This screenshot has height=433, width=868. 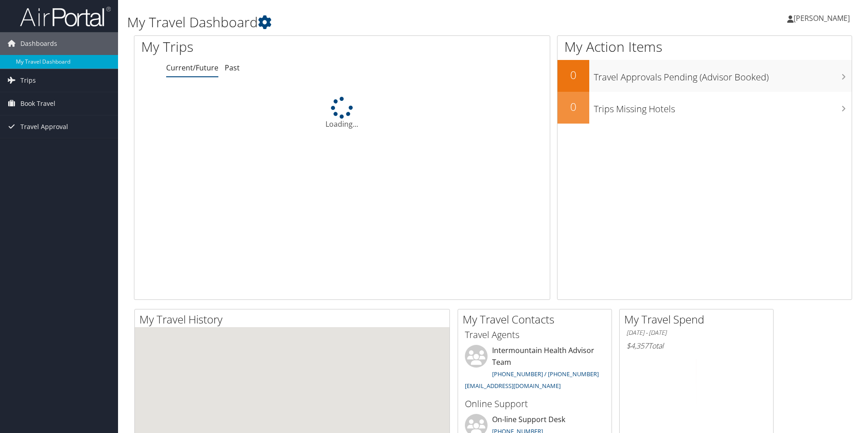 What do you see at coordinates (699, 320) in the screenshot?
I see `h2: My Travel Spend` at bounding box center [699, 320].